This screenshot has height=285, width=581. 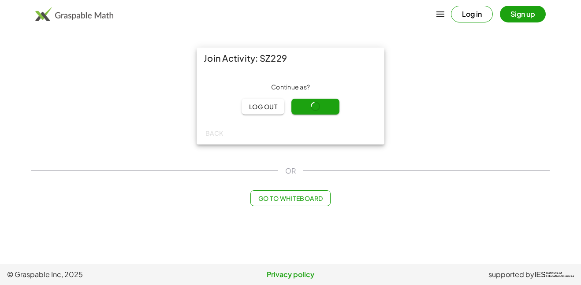 What do you see at coordinates (290, 87) in the screenshot?
I see `div: Continue as ?` at bounding box center [290, 87].